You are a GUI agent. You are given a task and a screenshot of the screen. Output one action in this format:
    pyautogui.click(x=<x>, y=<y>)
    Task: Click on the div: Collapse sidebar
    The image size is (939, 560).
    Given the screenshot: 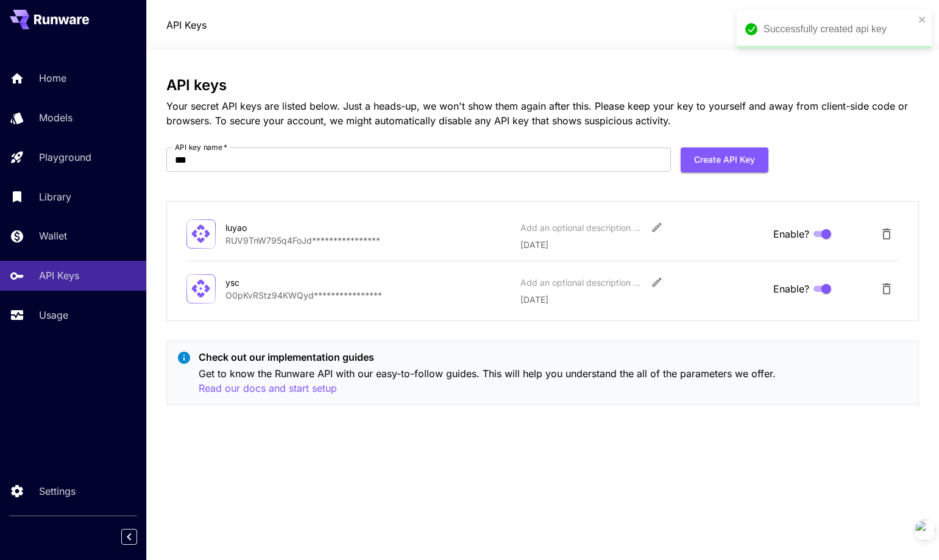 What is the action you would take?
    pyautogui.click(x=138, y=536)
    